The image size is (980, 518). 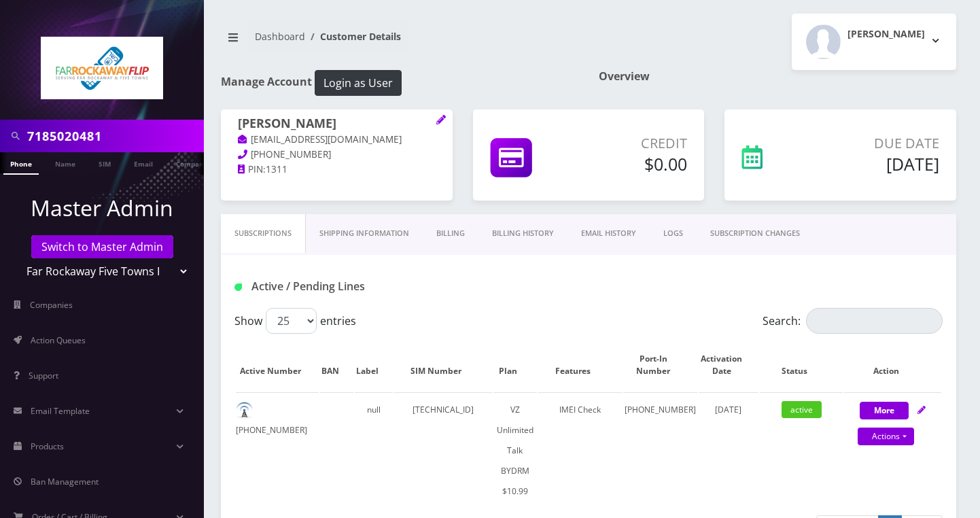 I want to click on th: SIM Number: activate to sort column ascending, so click(x=443, y=365).